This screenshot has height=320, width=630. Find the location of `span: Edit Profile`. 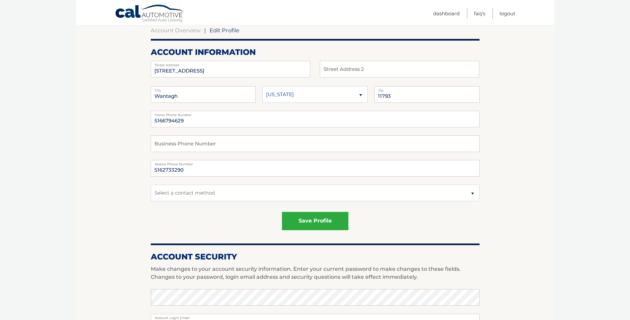

span: Edit Profile is located at coordinates (225, 30).